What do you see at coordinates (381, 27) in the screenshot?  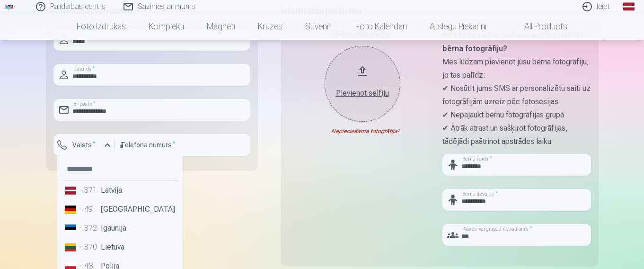 I see `a: Foto kalendāri` at bounding box center [381, 27].